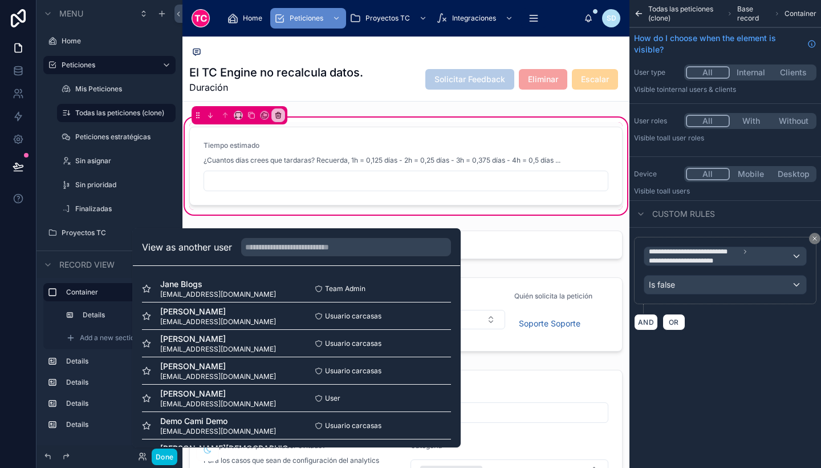 This screenshot has height=468, width=821. What do you see at coordinates (751, 121) in the screenshot?
I see `button: With` at bounding box center [751, 121].